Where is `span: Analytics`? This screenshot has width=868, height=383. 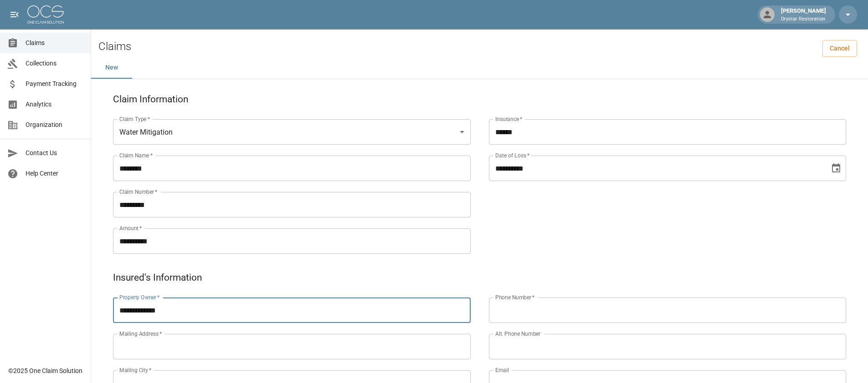
span: Analytics is located at coordinates (54, 104).